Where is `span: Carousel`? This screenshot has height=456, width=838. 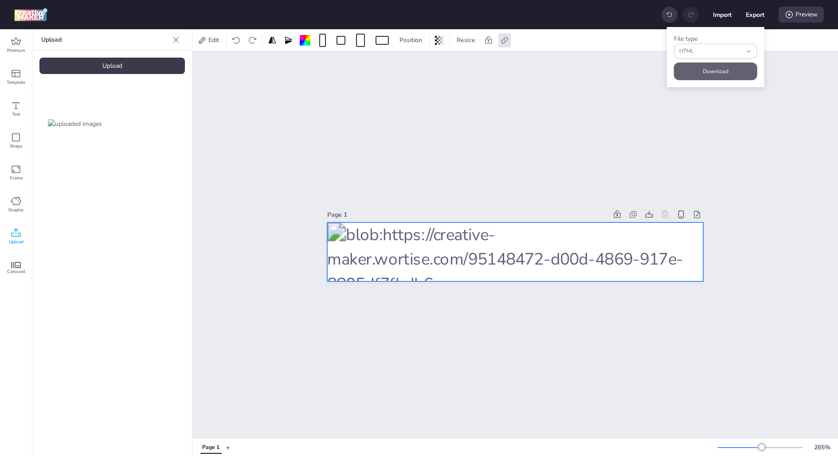 span: Carousel is located at coordinates (16, 272).